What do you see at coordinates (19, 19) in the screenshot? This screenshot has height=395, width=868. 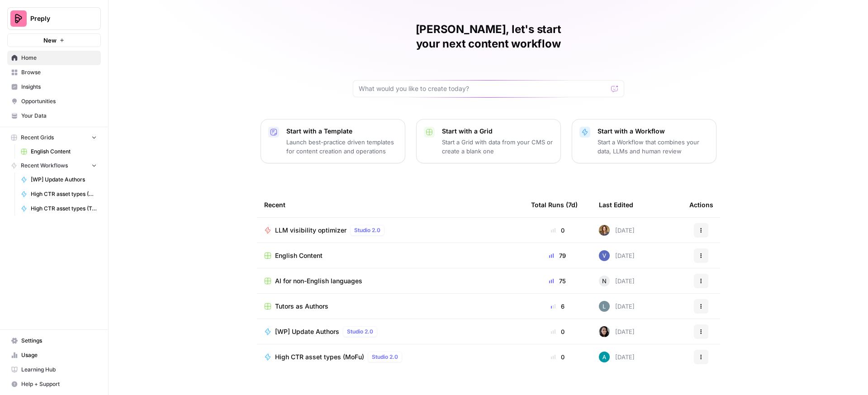 I see `img: Preply Logo` at bounding box center [19, 19].